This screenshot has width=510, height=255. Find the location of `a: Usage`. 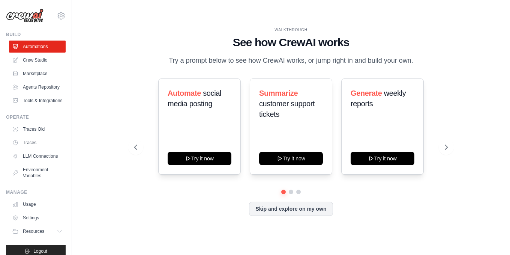

a: Usage is located at coordinates (37, 204).